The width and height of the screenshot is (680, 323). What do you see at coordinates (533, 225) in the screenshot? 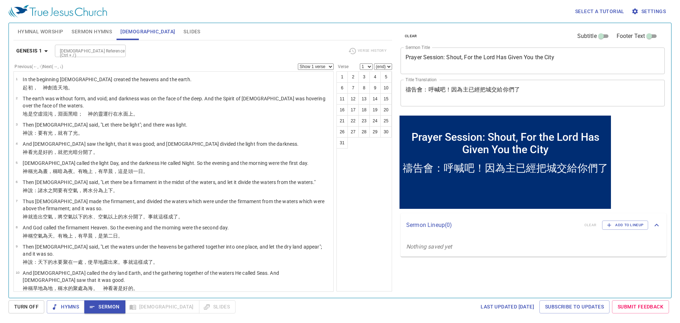
I see `div: Sermon Lineup(0)clearAdd to Lineup` at bounding box center [533, 225].